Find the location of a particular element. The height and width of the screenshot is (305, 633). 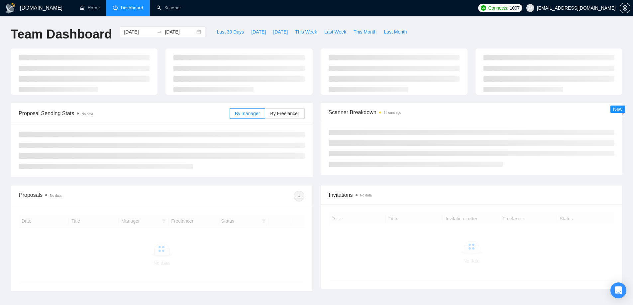

span: New is located at coordinates (617, 109).